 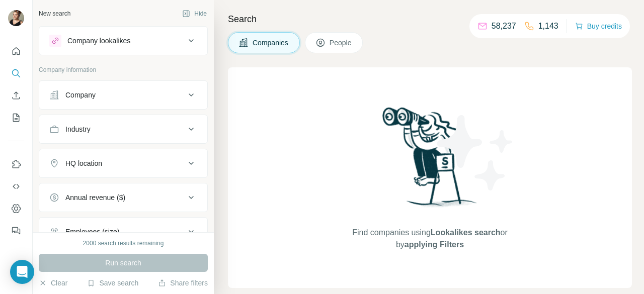 What do you see at coordinates (123, 129) in the screenshot?
I see `button: Industry` at bounding box center [123, 129].